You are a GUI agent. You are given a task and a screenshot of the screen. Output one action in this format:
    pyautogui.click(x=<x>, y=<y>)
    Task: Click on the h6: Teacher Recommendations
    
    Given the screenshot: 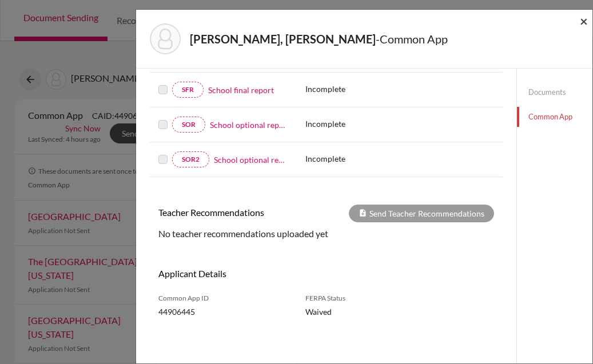 What is the action you would take?
    pyautogui.click(x=238, y=212)
    